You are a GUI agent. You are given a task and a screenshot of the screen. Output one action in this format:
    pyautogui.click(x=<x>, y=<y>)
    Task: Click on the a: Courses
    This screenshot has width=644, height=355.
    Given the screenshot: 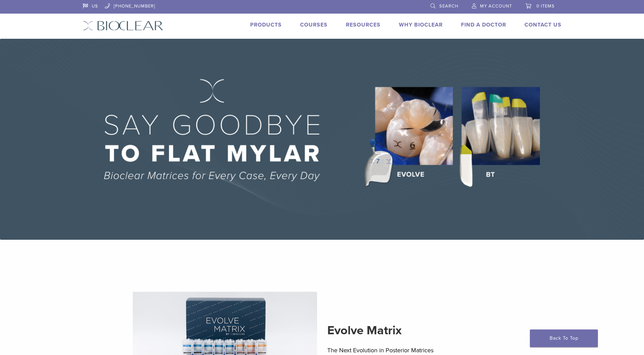 What is the action you would take?
    pyautogui.click(x=313, y=24)
    